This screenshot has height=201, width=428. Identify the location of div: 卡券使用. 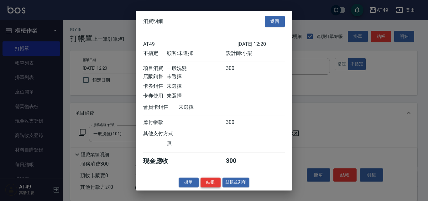
(155, 96).